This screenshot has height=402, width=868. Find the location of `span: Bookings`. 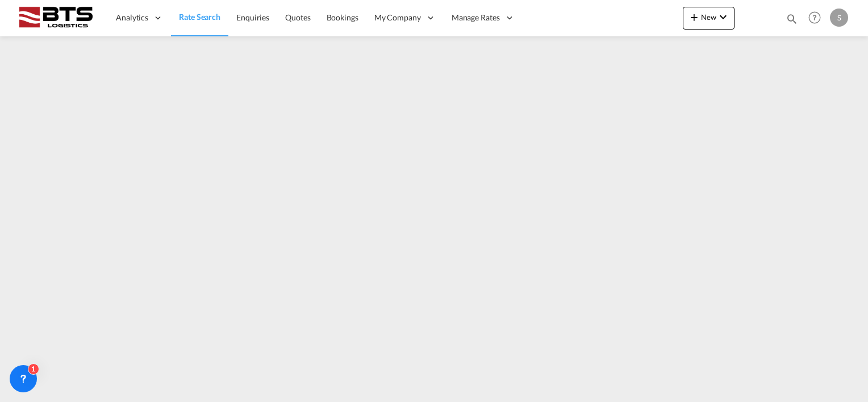

span: Bookings is located at coordinates (342, 17).